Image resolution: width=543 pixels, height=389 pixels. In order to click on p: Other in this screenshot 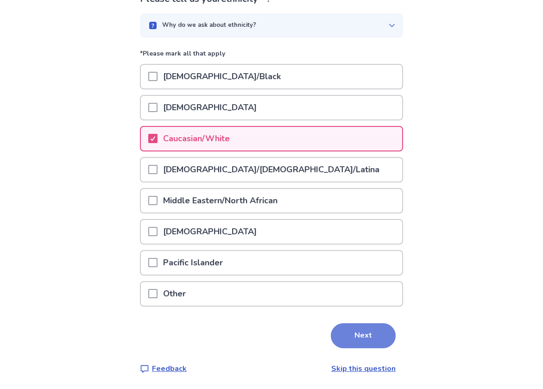, I will do `click(174, 294)`.